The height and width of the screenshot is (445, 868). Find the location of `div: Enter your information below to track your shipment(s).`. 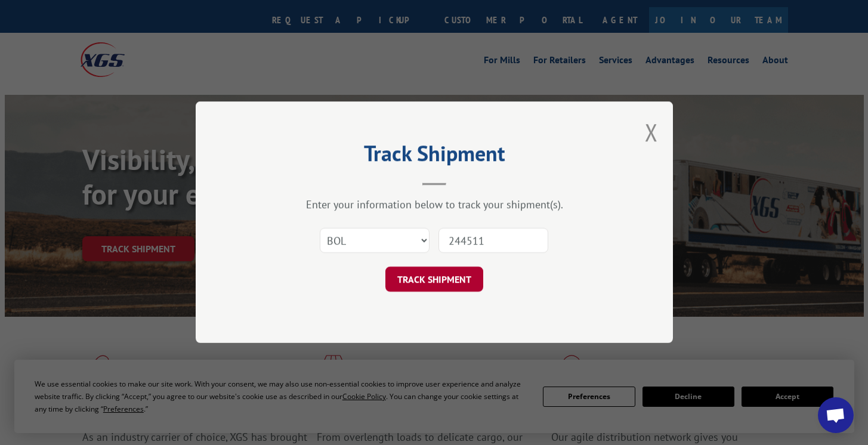

div: Enter your information below to track your shipment(s). is located at coordinates (435, 205).